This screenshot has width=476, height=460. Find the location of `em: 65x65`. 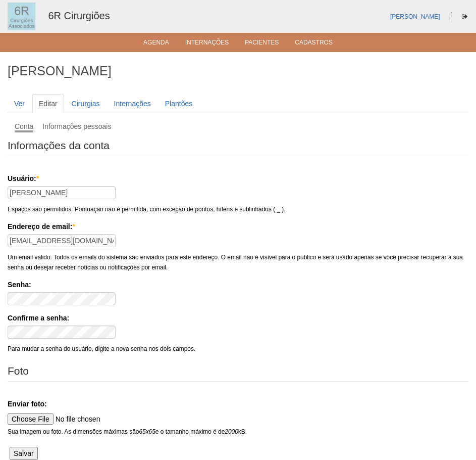

em: 65x65 is located at coordinates (147, 432).